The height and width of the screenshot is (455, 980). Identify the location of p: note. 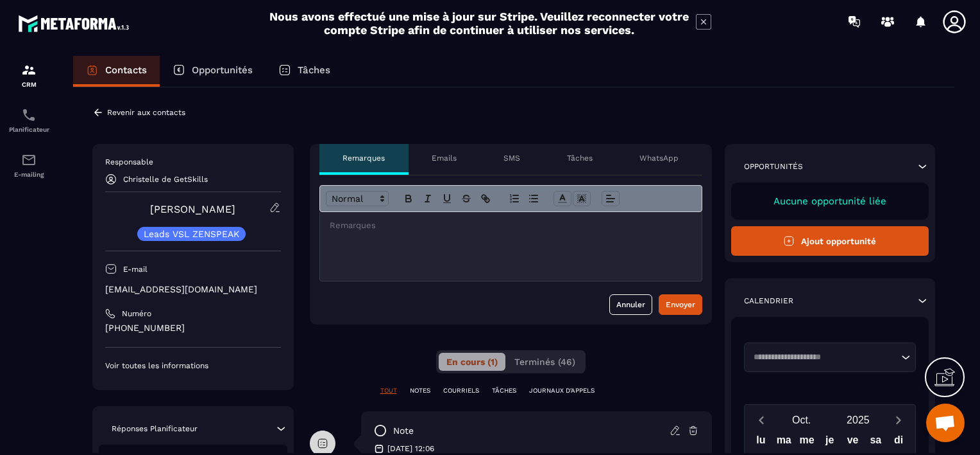
(404, 430).